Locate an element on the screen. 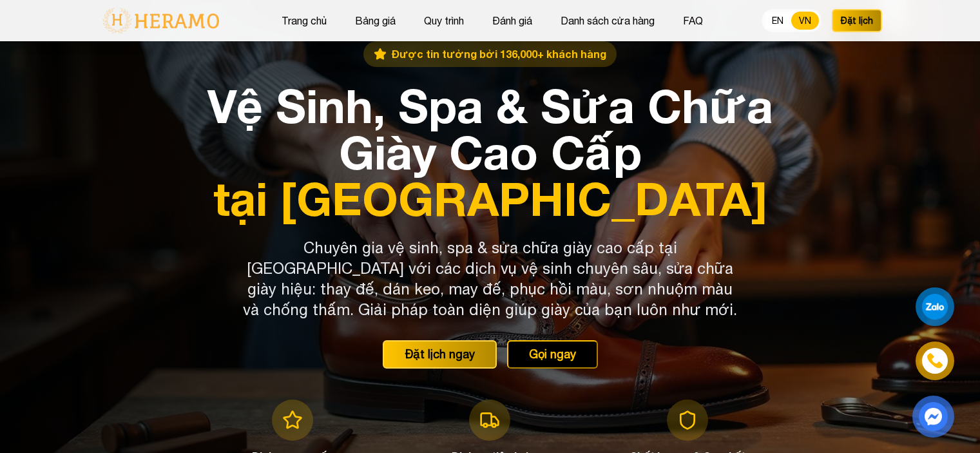 The height and width of the screenshot is (453, 980). button: Danh sách cửa hàng is located at coordinates (607, 21).